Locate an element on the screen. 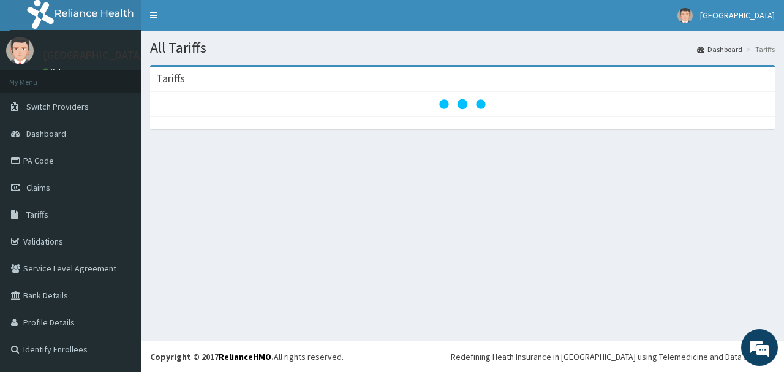 This screenshot has width=784, height=372. span: Claims is located at coordinates (38, 188).